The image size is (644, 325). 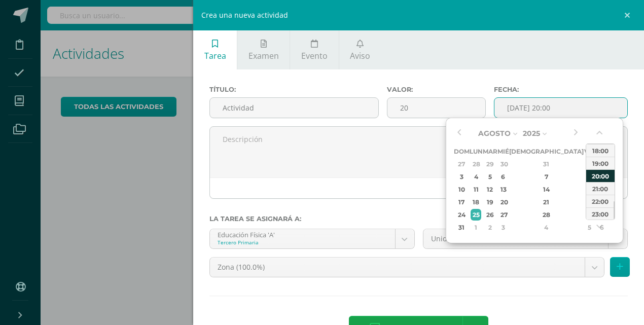 I want to click on input: Puntos máximos, so click(x=436, y=108).